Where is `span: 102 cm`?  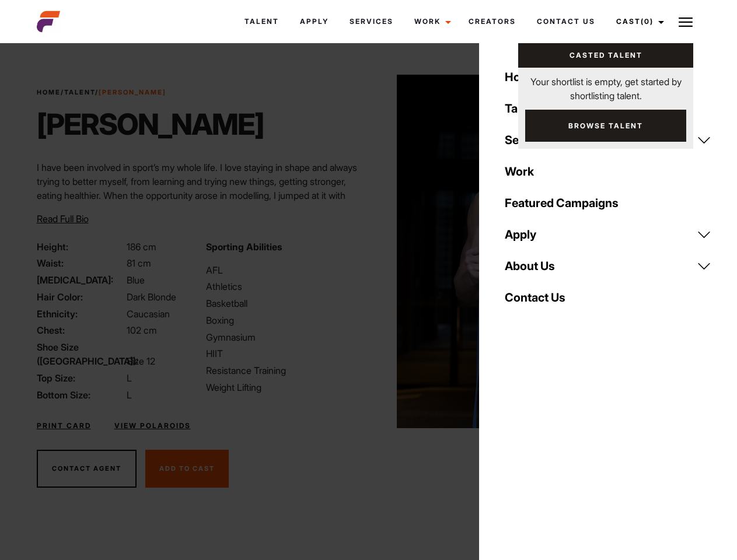
span: 102 cm is located at coordinates (142, 330).